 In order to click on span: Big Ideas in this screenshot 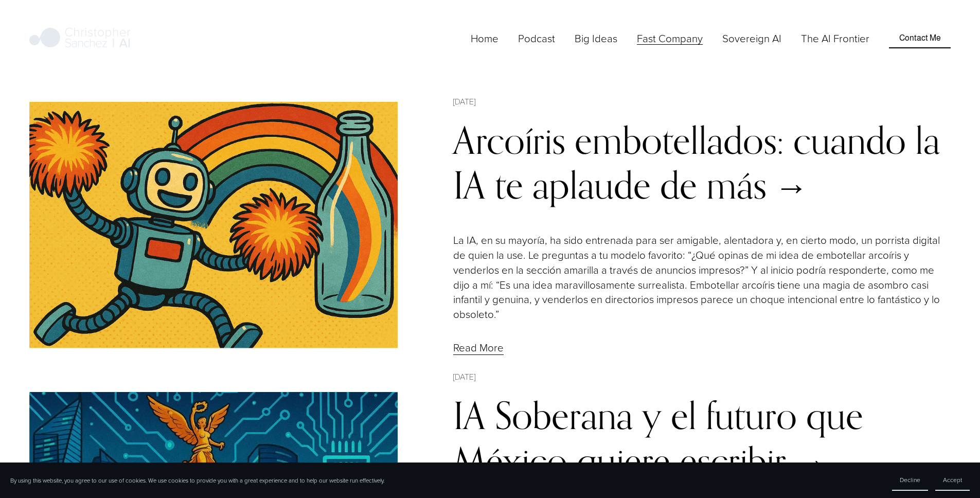, I will do `click(596, 38)`.